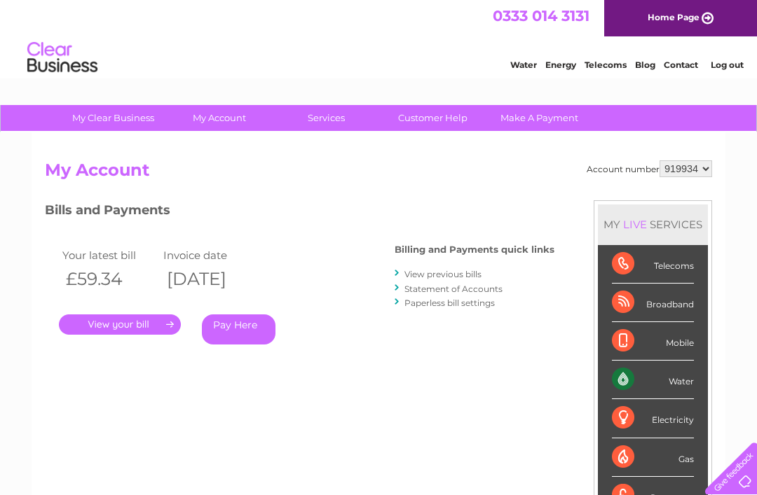  I want to click on div: LIVE, so click(635, 224).